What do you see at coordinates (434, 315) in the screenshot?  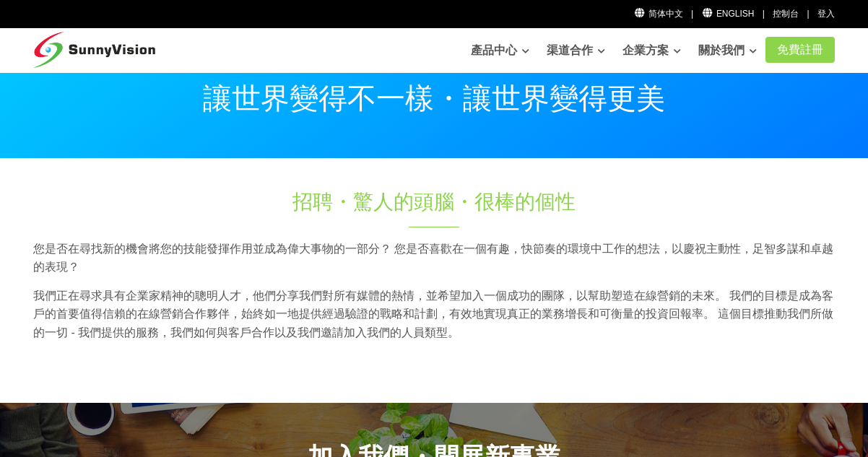 I see `p: 我們正在尋求具有企業家精神的聰明人才，他們分享我們對所有媒體的熱情，並希望加入一個成功的團隊，以幫助塑造在線營銷的未來。 我們的目標是成為客戶的首要值得信賴的在線營銷合作夥伴，始終如一地提供經過...` at bounding box center [434, 315].